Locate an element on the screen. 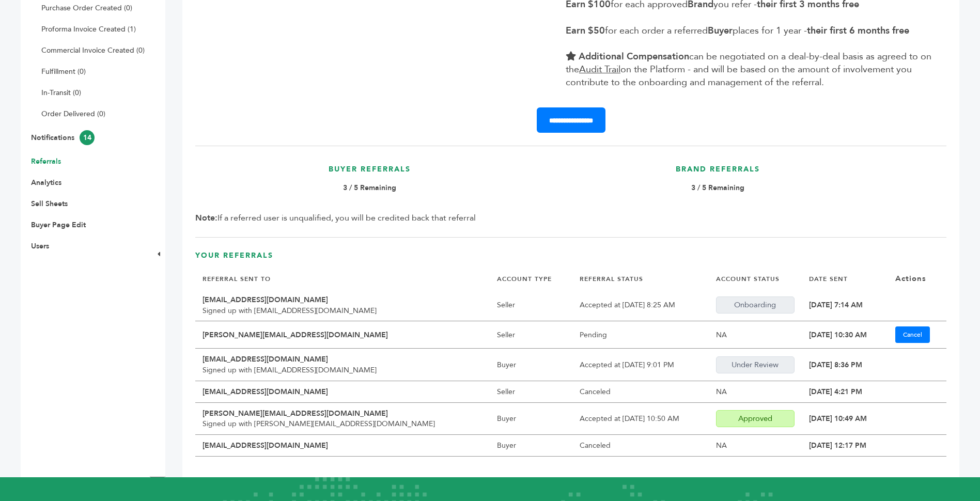 This screenshot has width=980, height=501. u: Audit Trail is located at coordinates (600, 69).